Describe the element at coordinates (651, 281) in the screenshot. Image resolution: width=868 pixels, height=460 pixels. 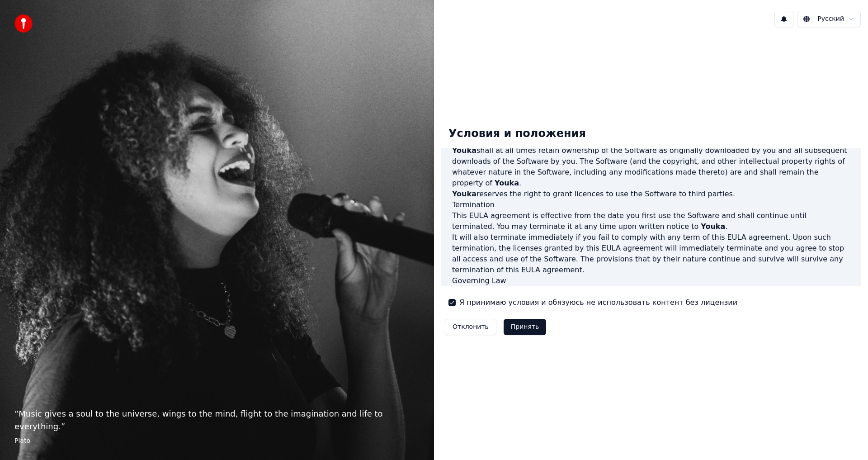
I see `h3: Governing Law` at that location.